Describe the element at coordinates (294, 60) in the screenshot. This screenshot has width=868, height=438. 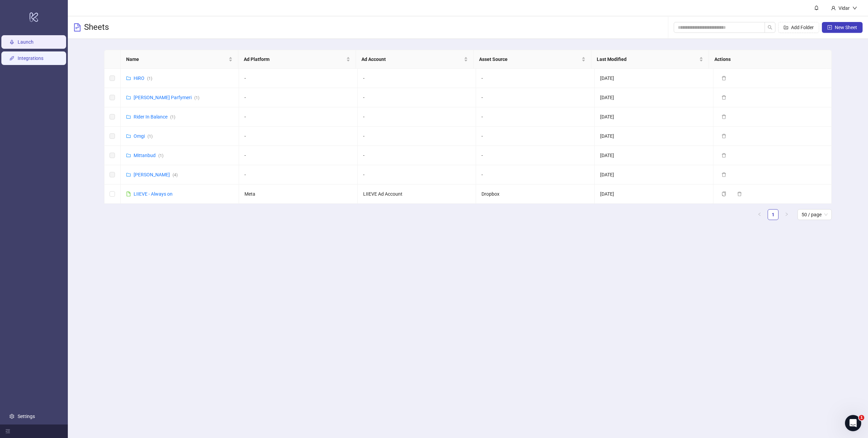
I see `span: Ad Platform` at that location.